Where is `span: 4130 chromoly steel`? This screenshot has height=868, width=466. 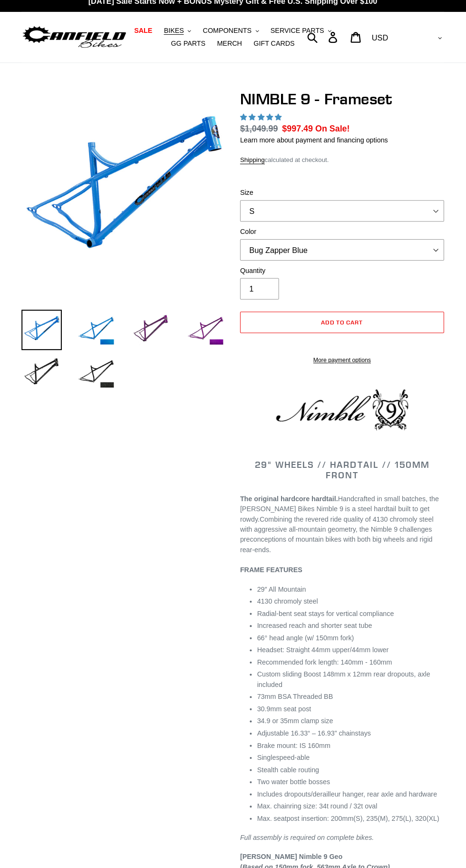 span: 4130 chromoly steel is located at coordinates (287, 598).